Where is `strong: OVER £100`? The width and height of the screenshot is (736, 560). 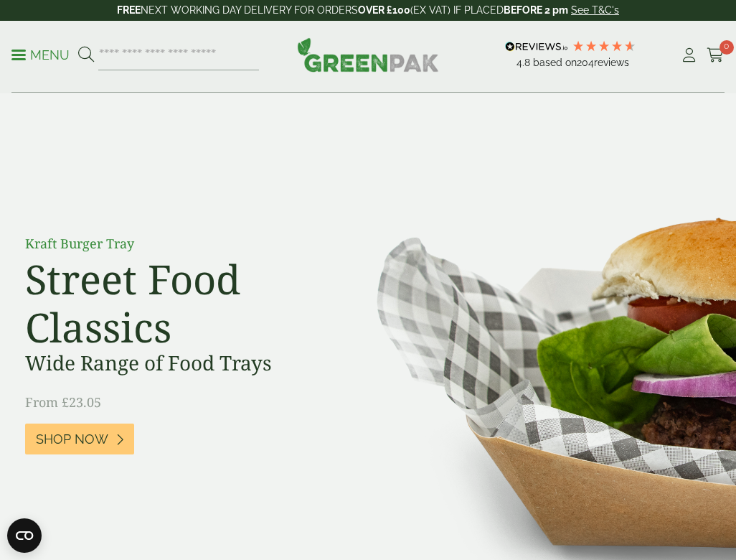 strong: OVER £100 is located at coordinates (384, 10).